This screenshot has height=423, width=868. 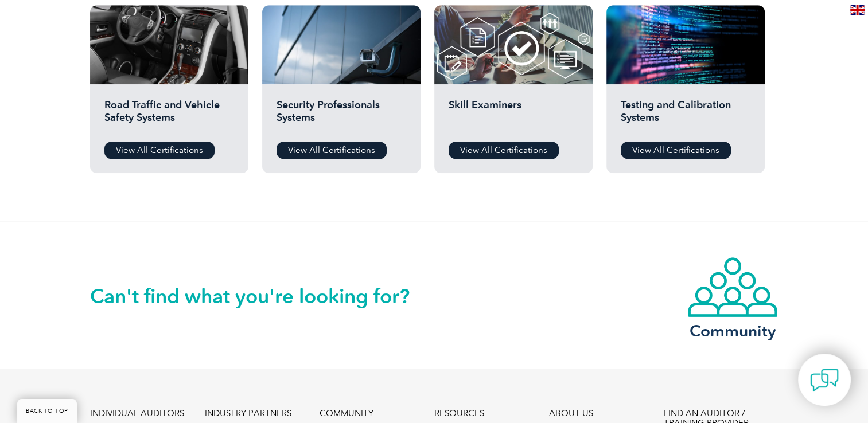 I want to click on a: INDUSTRY PARTNERS, so click(x=247, y=413).